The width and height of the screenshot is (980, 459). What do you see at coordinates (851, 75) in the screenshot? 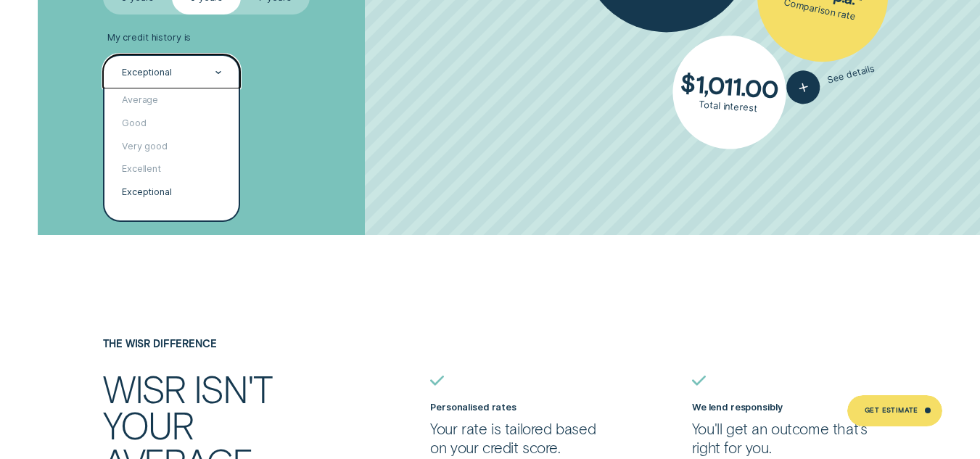
I see `span: See details` at bounding box center [851, 75].